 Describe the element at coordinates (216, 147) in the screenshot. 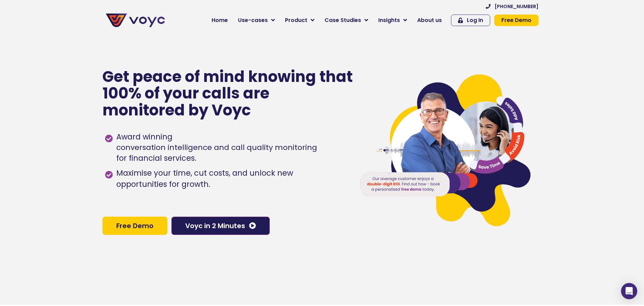

I see `h1: conversation intelligence and call quality monitoring` at that location.